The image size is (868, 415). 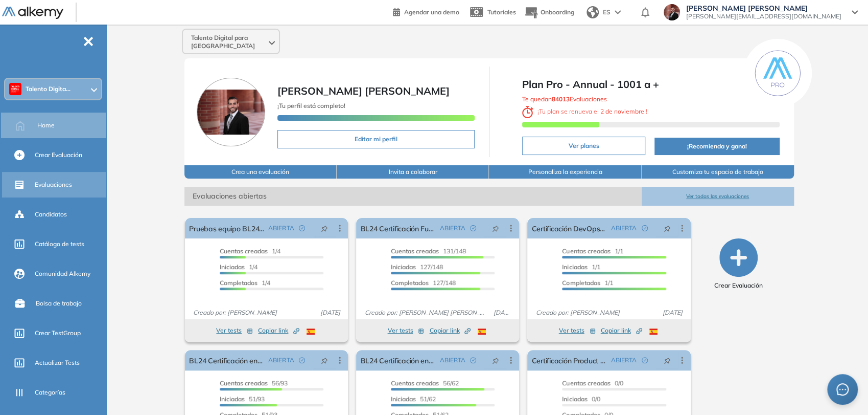 I want to click on b: 2 de noviembre, so click(x=622, y=111).